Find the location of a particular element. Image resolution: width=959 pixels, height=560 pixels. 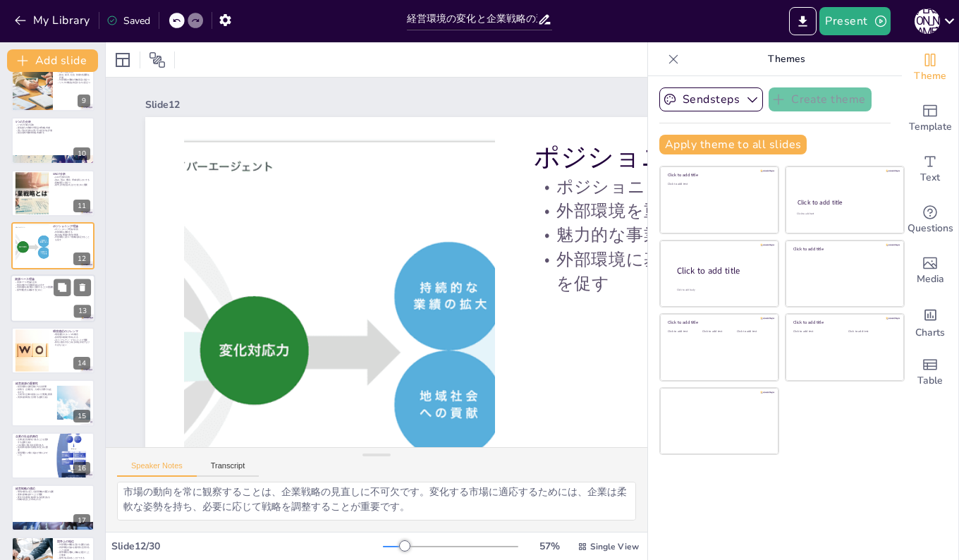

button: Transcript is located at coordinates (228, 469).